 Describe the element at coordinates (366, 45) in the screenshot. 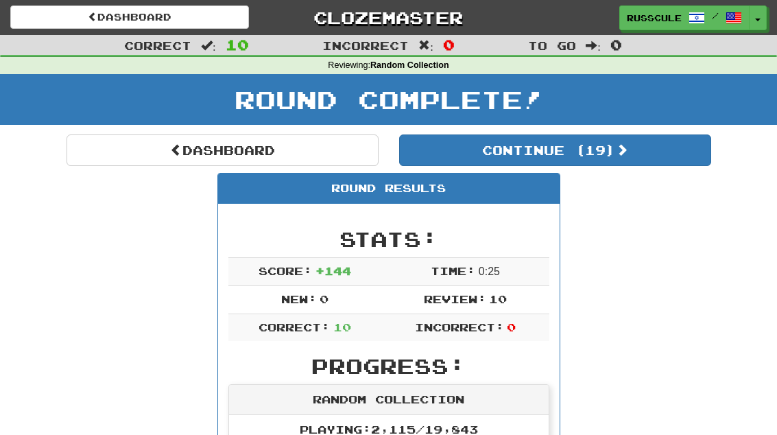

I see `span: Incorrect` at that location.